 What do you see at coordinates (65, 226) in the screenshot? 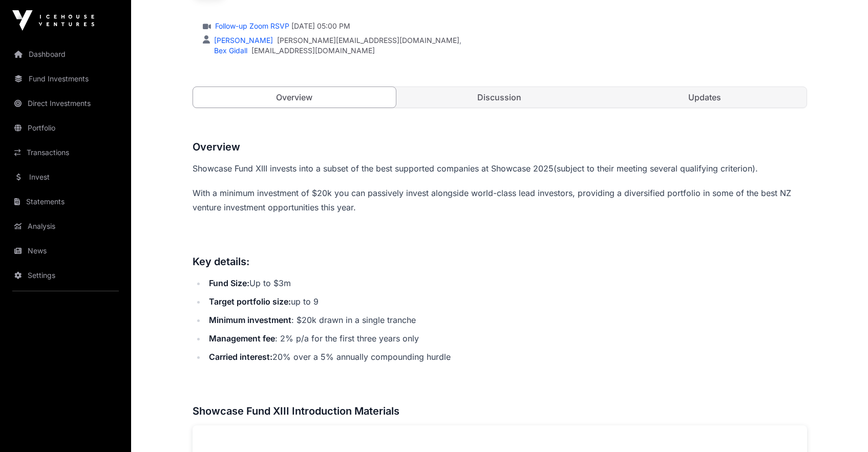
I see `a: Analysis` at bounding box center [65, 226].